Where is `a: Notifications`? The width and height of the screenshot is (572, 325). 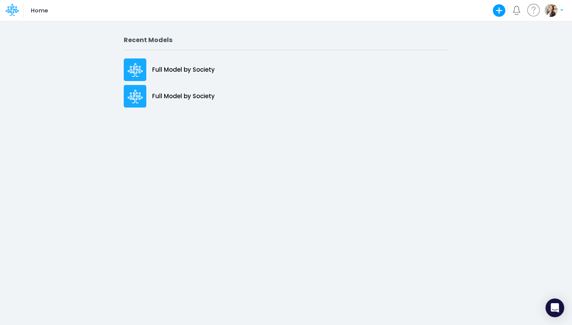
a: Notifications is located at coordinates (517, 10).